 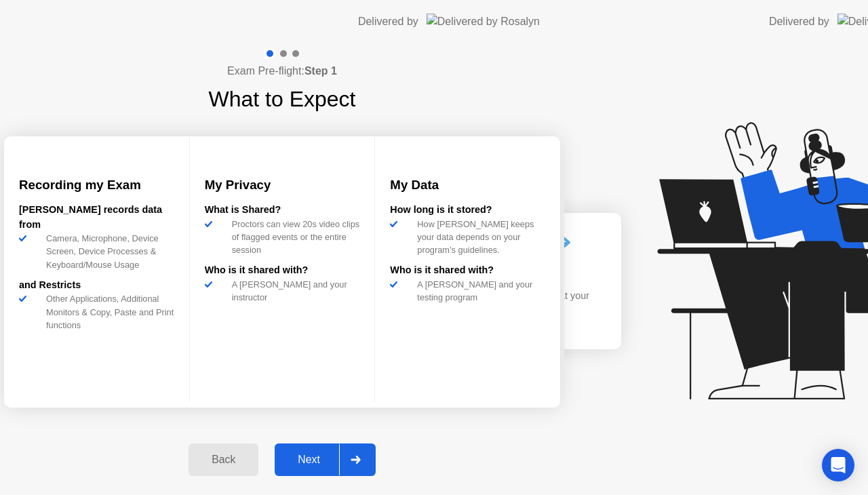 What do you see at coordinates (482, 21) in the screenshot?
I see `img: Delivered by Rosalyn` at bounding box center [482, 21].